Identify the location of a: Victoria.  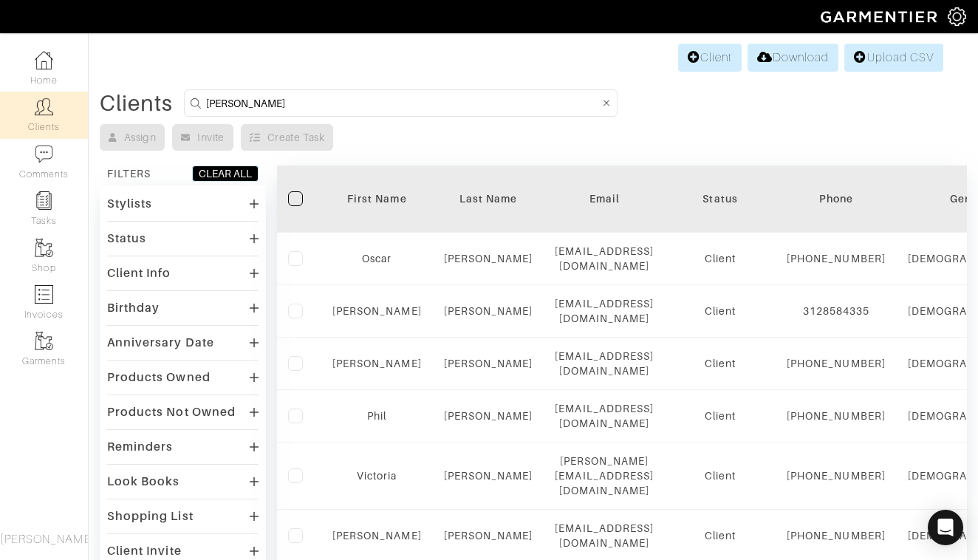
(377, 476).